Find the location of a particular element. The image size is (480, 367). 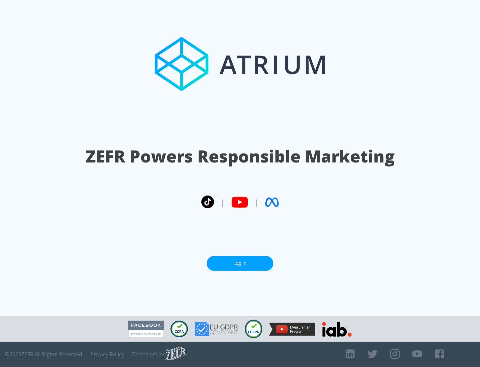

a: Privacy Policy is located at coordinates (107, 354).